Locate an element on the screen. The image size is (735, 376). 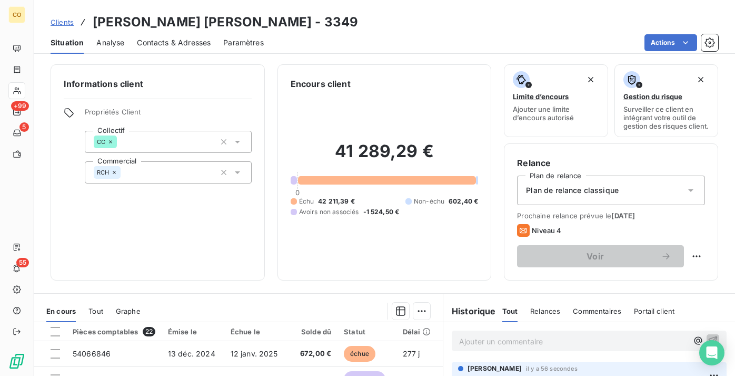
h6: Encours client is located at coordinates (321, 84).